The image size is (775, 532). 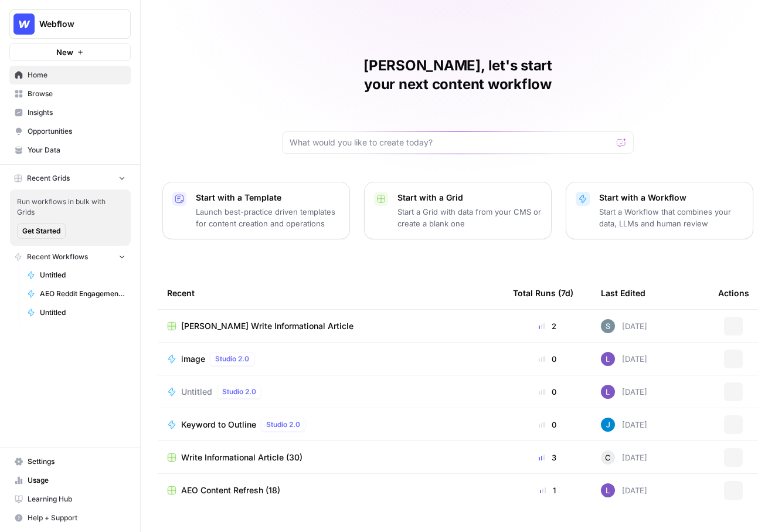 What do you see at coordinates (331, 392) in the screenshot?
I see `a: UntitledStudio 2.0` at bounding box center [331, 392].